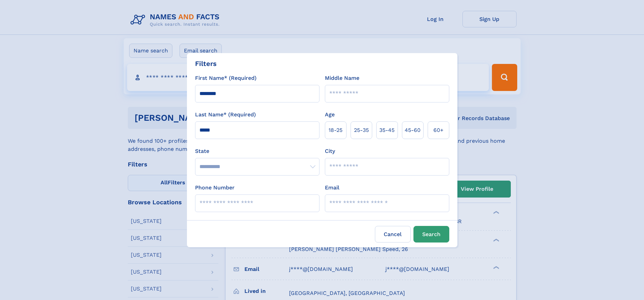 This screenshot has height=300, width=644. Describe the element at coordinates (393, 234) in the screenshot. I see `label: Cancel` at that location.